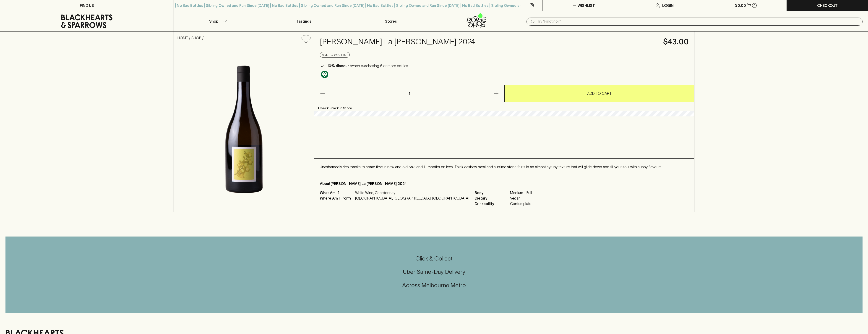 Image resolution: width=868 pixels, height=334 pixels. What do you see at coordinates (367, 66) in the screenshot?
I see `p: when purchasing 6 or more bottles` at bounding box center [367, 66].